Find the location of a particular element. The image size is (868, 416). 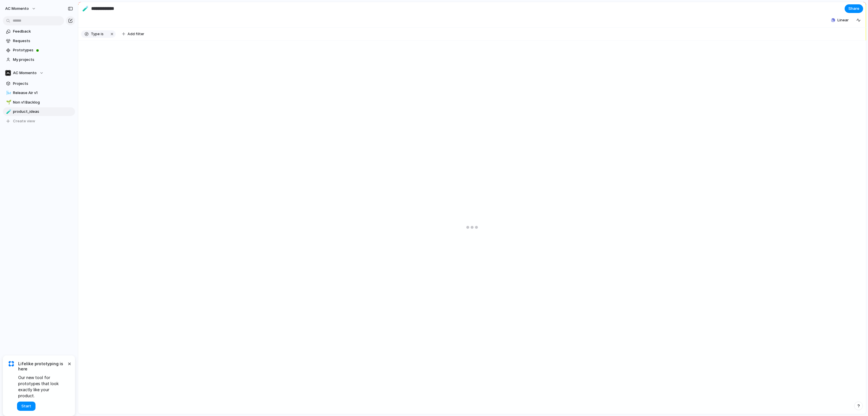

a: Prototypes is located at coordinates (39, 50).